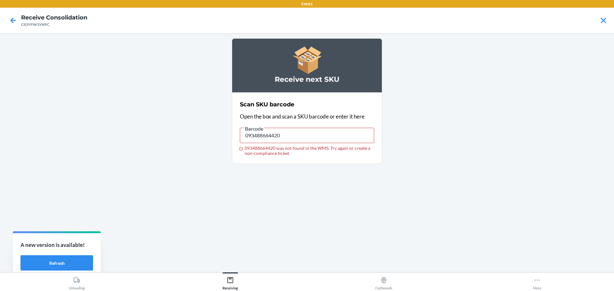  What do you see at coordinates (307, 80) in the screenshot?
I see `h3: Receive next SKU` at bounding box center [307, 80].